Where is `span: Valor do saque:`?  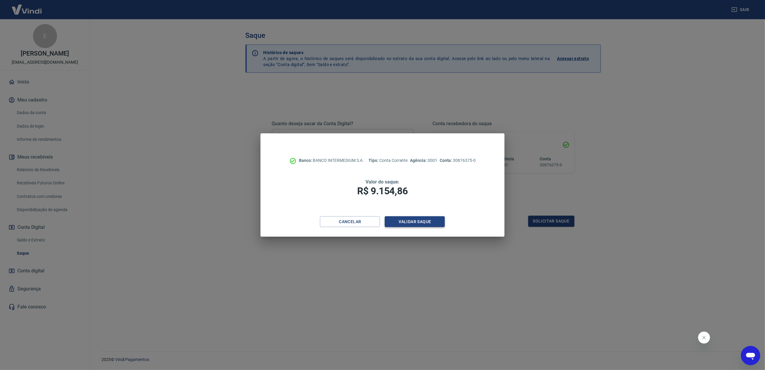 span: Valor do saque: is located at coordinates (383, 182).